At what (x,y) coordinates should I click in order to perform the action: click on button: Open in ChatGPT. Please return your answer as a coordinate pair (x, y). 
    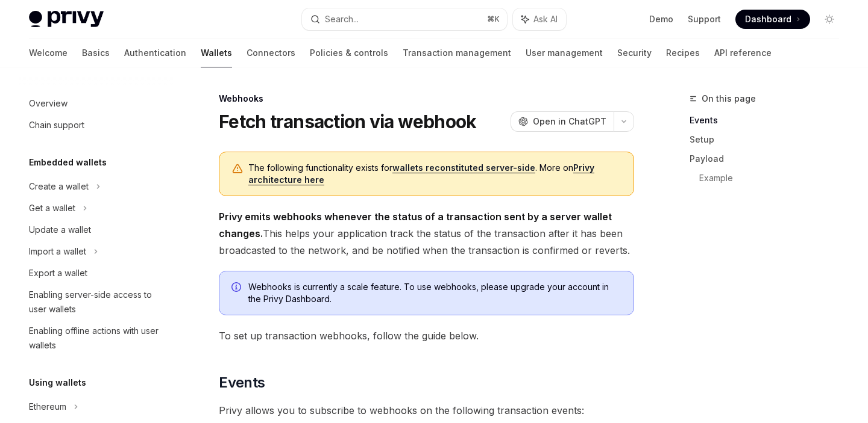
    Looking at the image, I should click on (561, 122).